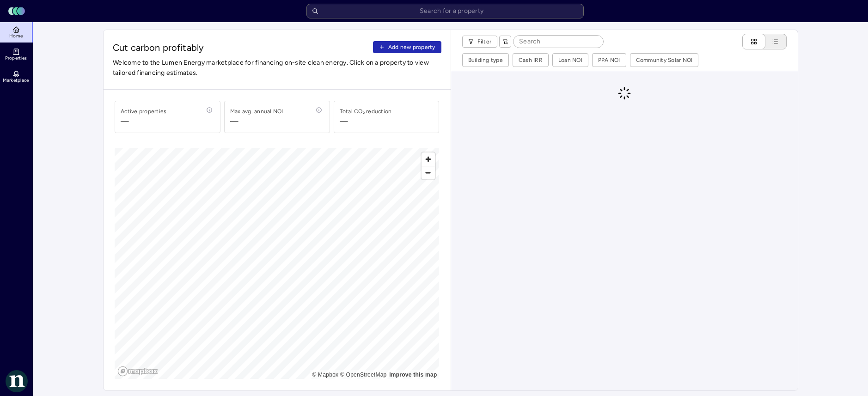  Describe the element at coordinates (15, 81) in the screenshot. I see `span: Marketplace` at that location.